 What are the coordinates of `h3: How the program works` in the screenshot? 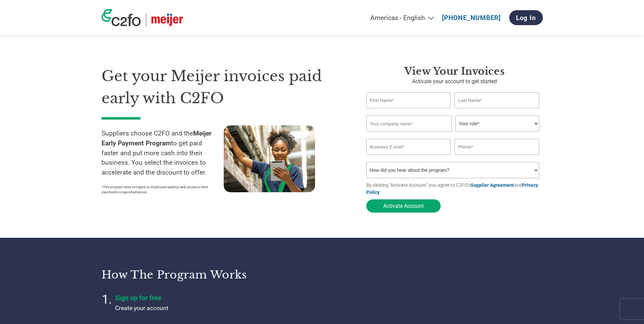 It's located at (207, 274).